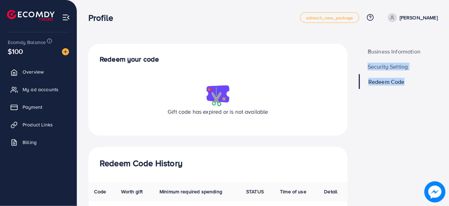 This screenshot has height=206, width=449. I want to click on span: Detail, so click(330, 191).